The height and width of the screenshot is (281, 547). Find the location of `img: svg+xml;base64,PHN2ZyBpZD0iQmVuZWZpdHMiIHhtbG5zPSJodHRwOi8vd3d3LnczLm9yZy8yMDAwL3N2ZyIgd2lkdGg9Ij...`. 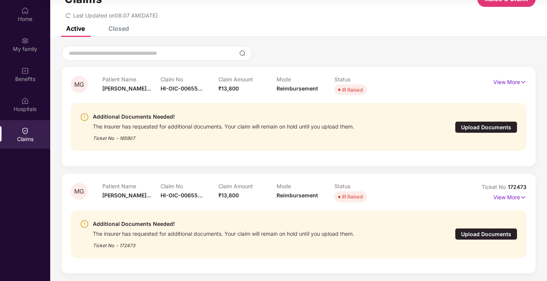

img: svg+xml;base64,PHN2ZyBpZD0iQmVuZWZpdHMiIHhtbG5zPSJodHRwOi8vd3d3LnczLm9yZy8yMDAwL3N2ZyIgd2lkdGg9Ij... is located at coordinates (25, 71).